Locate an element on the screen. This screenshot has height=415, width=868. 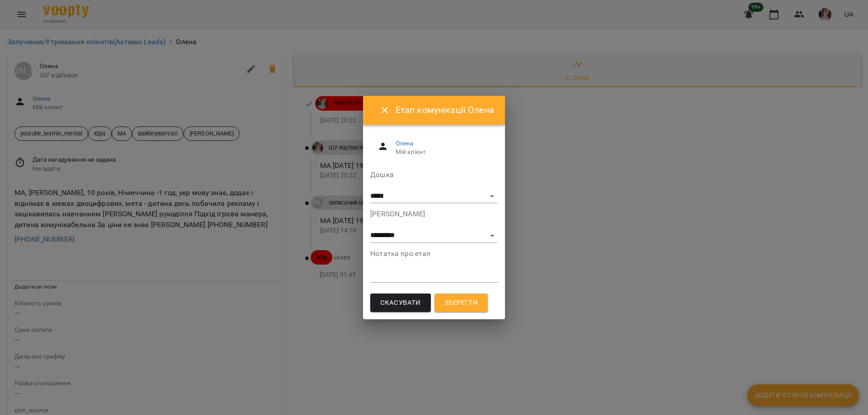
a: Олена is located at coordinates (405, 143).